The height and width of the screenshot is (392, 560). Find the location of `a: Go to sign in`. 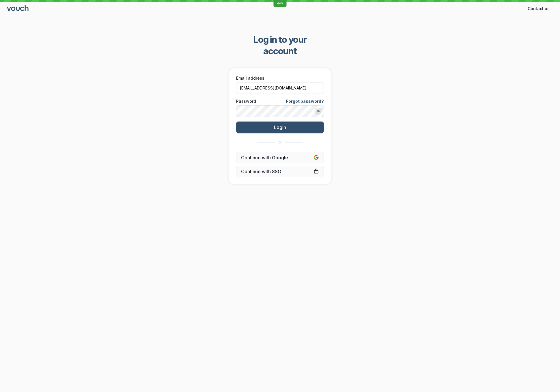

a: Go to sign in is located at coordinates (18, 9).